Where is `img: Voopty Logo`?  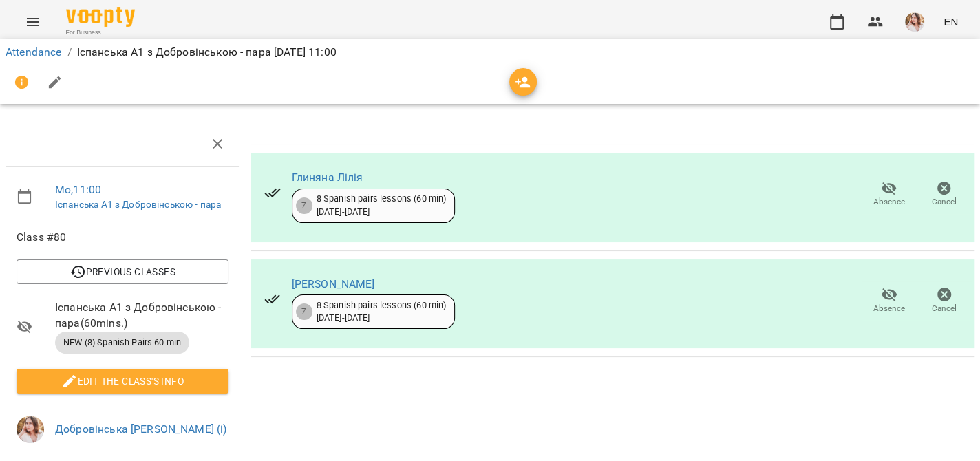 img: Voopty Logo is located at coordinates (101, 16).